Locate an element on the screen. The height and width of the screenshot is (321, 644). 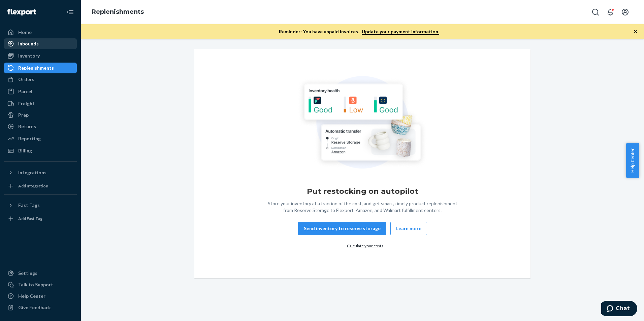
p: Reminder: You have unpaid invoices. is located at coordinates (359, 32).